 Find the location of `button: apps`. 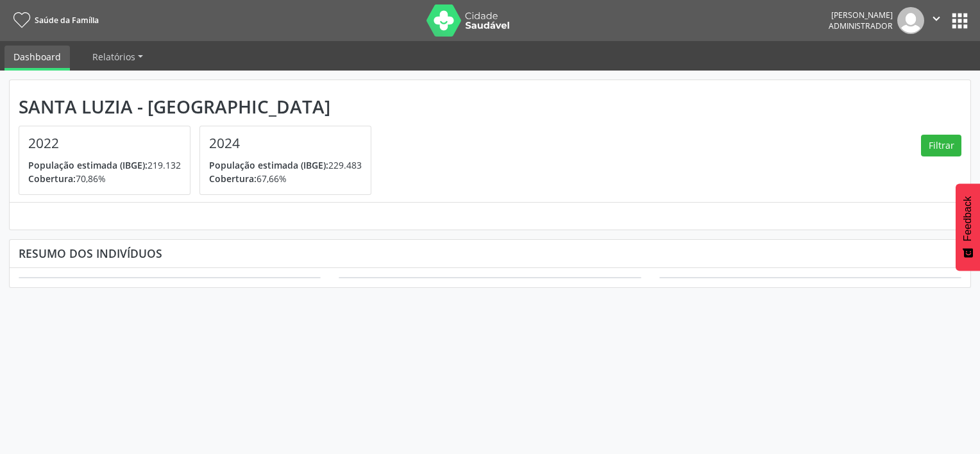

button: apps is located at coordinates (959, 21).